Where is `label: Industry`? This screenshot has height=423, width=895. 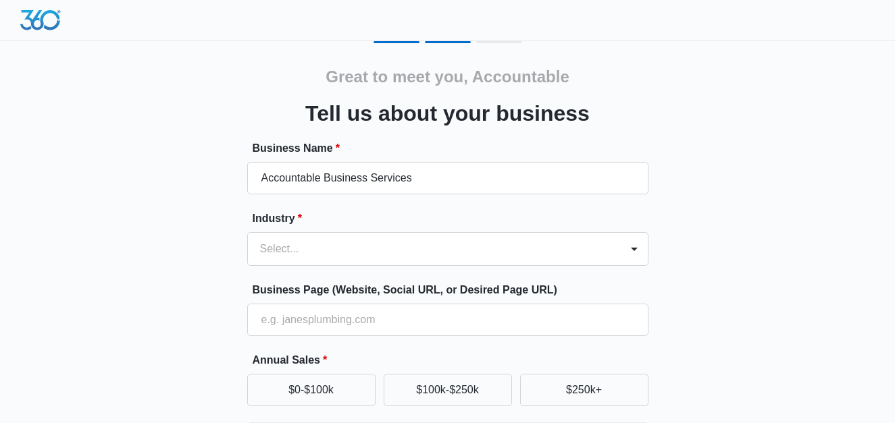
label: Industry is located at coordinates (453, 219).